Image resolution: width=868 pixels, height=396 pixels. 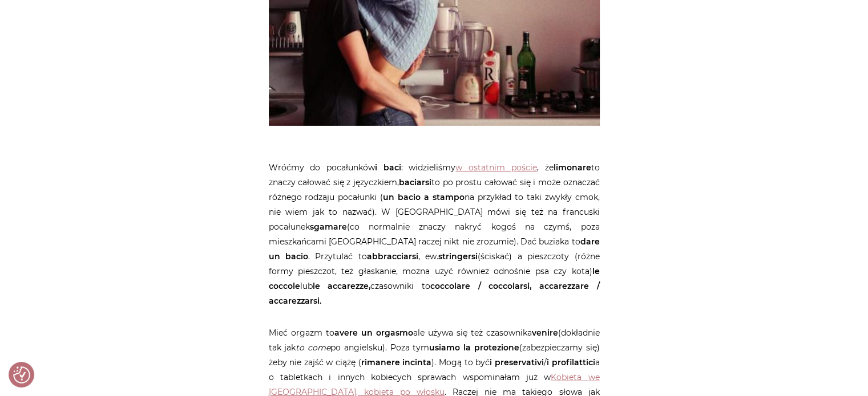 I want to click on strong: le coccole, so click(x=434, y=278).